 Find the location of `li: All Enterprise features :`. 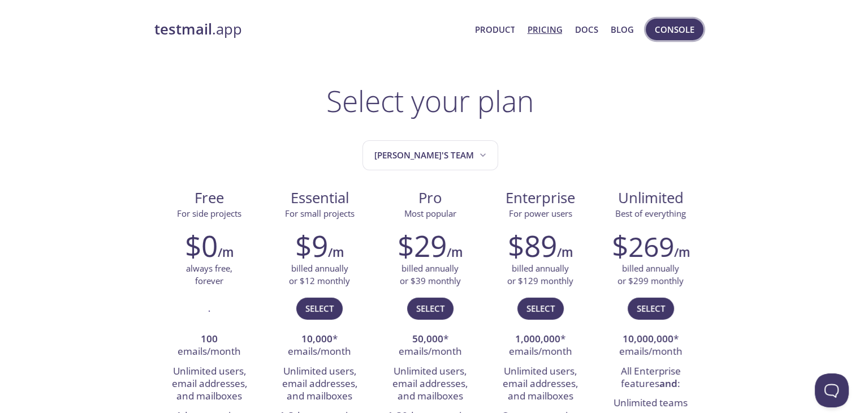

li: All Enterprise features : is located at coordinates (650, 378).